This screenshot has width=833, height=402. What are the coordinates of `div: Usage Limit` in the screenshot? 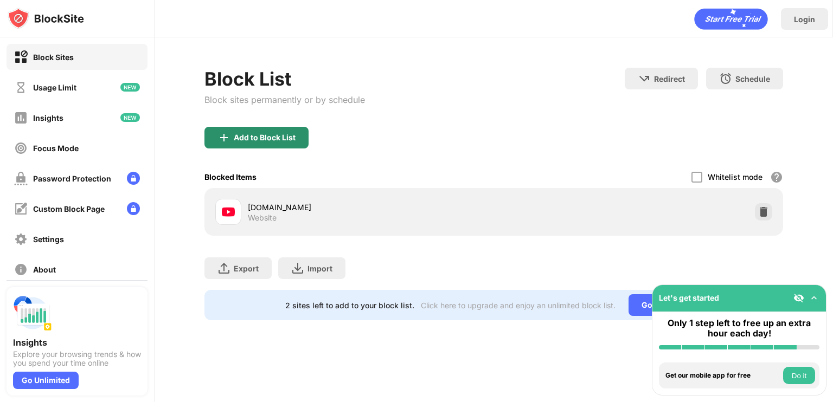 It's located at (55, 87).